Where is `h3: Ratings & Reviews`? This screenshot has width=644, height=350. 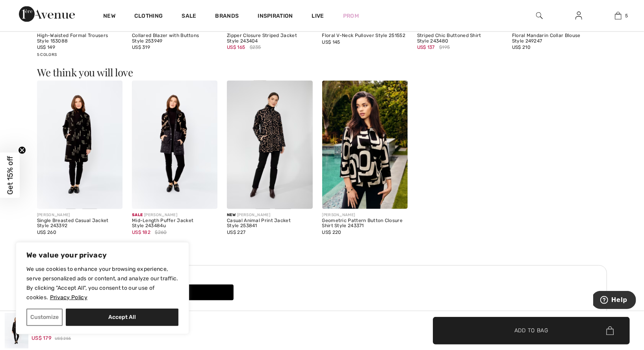 h3: Ratings & Reviews is located at coordinates (322, 251).